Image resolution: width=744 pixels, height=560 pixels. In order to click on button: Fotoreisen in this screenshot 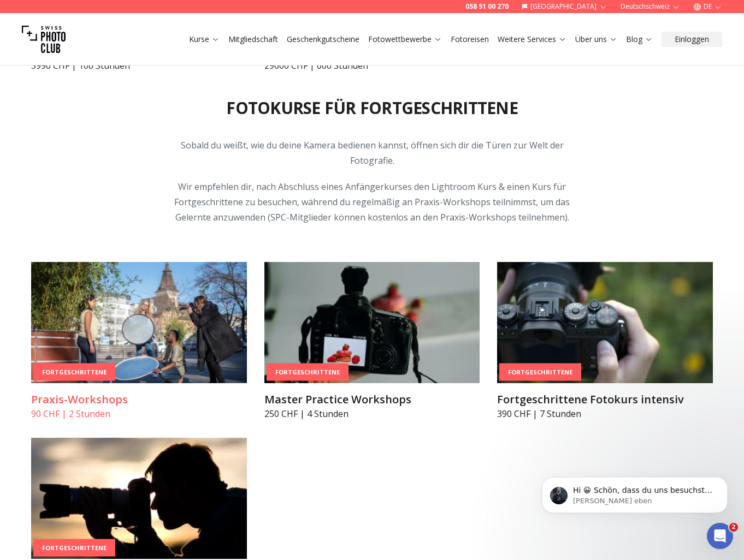, I will do `click(470, 39)`.